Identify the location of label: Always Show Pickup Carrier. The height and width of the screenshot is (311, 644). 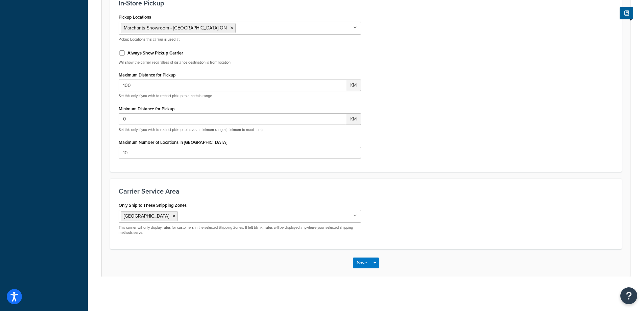
(155, 53).